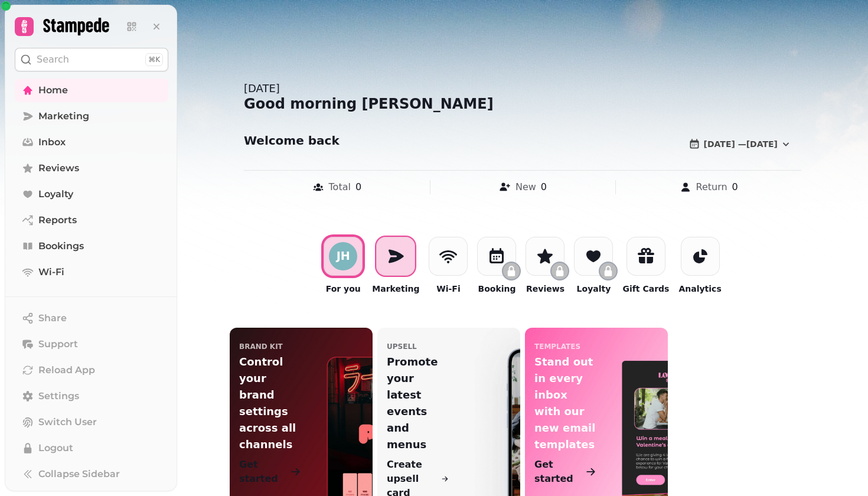 Image resolution: width=868 pixels, height=496 pixels. I want to click on a: Home, so click(91, 90).